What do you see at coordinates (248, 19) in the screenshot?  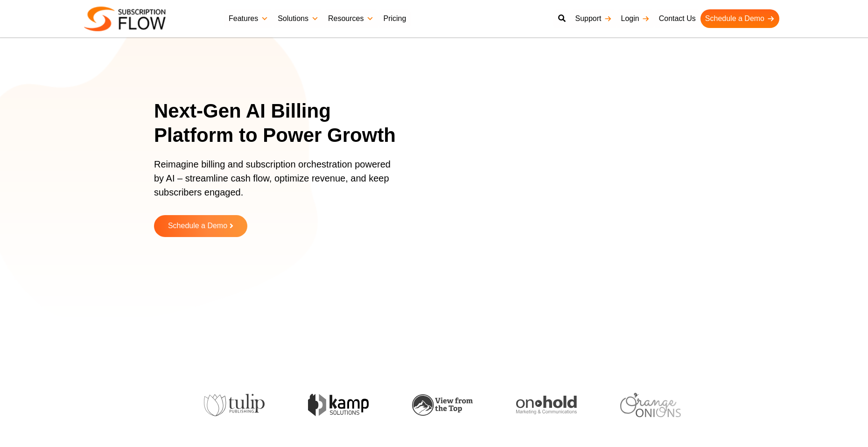 I see `a: Features` at bounding box center [248, 19].